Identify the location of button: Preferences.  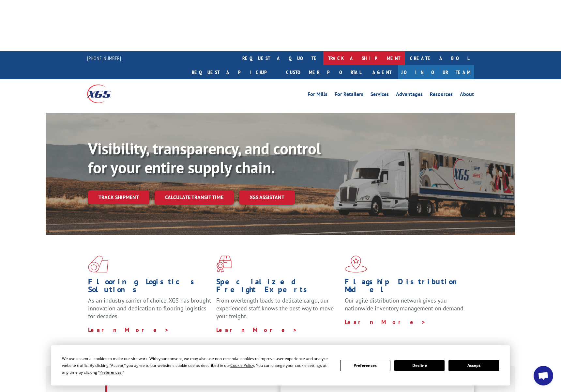
(365, 365).